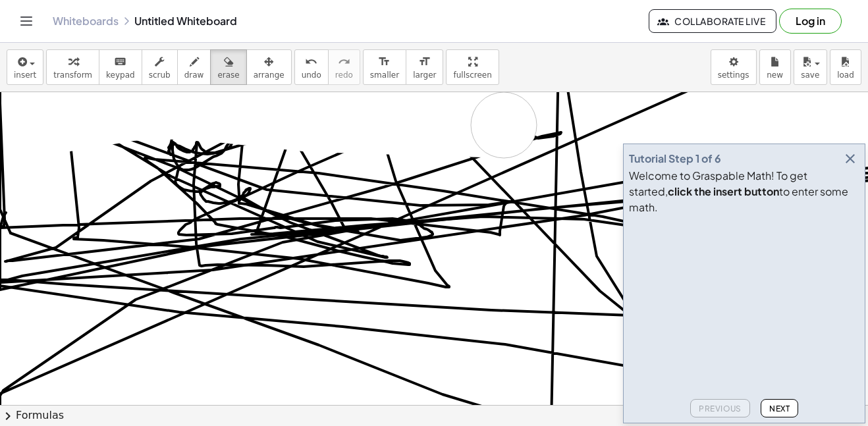 This screenshot has width=868, height=426. What do you see at coordinates (121, 67) in the screenshot?
I see `button: keyboardkeypad` at bounding box center [121, 67].